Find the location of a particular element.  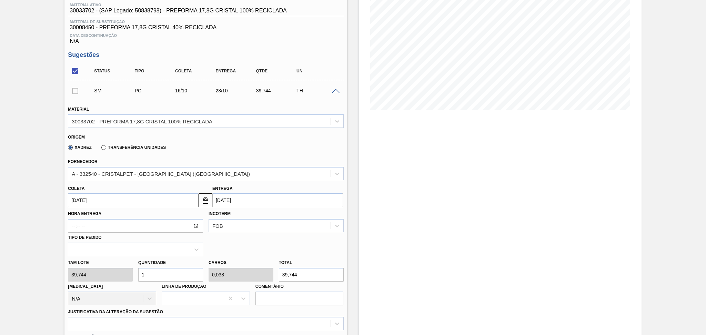

div: Qtde is located at coordinates (277, 71).